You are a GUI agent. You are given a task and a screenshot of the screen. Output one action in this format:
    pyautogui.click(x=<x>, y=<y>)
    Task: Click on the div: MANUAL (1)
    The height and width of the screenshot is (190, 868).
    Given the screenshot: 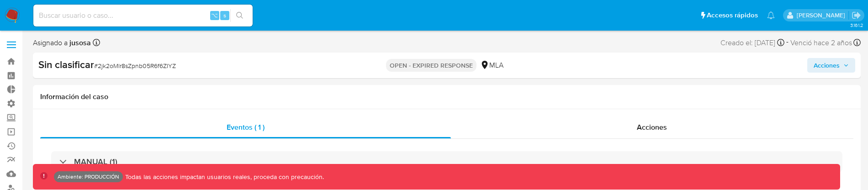 What is the action you would take?
    pyautogui.click(x=447, y=161)
    